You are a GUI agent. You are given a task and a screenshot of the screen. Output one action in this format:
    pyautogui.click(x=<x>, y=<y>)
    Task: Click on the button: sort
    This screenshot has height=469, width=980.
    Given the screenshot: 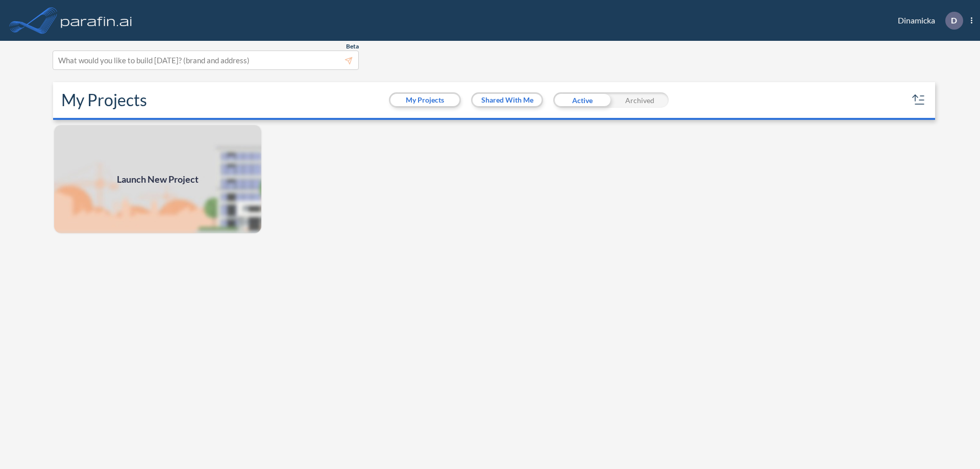 What is the action you would take?
    pyautogui.click(x=919, y=100)
    